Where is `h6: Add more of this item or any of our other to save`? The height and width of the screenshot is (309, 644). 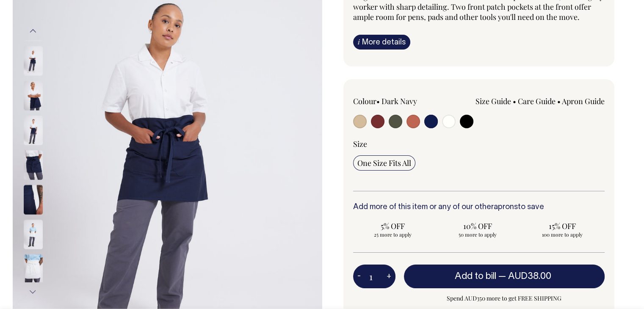 h6: Add more of this item or any of our other to save is located at coordinates (479, 207).